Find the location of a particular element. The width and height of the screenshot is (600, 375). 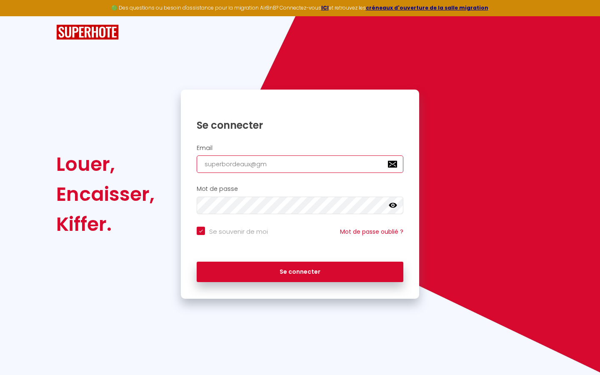

img: SuperHote logo is located at coordinates (87, 32).